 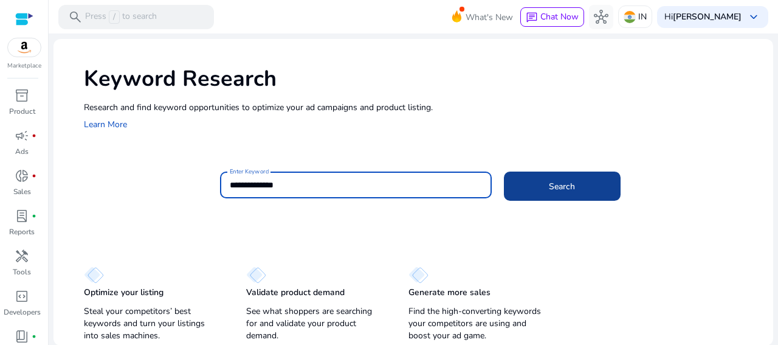 What do you see at coordinates (24, 47) in the screenshot?
I see `img: amazon.svg` at bounding box center [24, 47].